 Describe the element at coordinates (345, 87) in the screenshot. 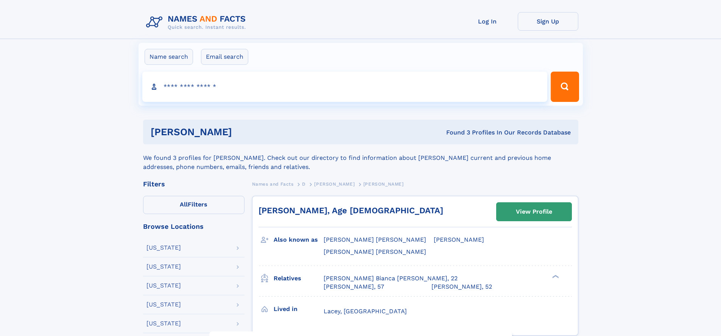

I see `input: search input` at that location.